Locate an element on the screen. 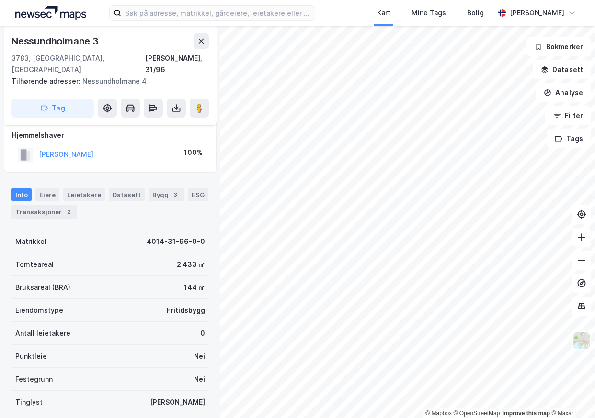 This screenshot has height=418, width=595. div: Hjemmelshaver is located at coordinates (110, 135).